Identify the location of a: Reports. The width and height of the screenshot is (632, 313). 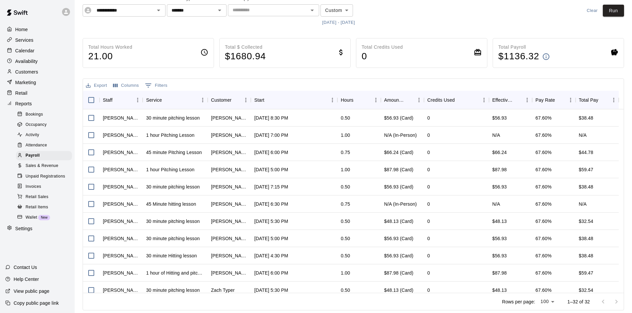
(37, 104).